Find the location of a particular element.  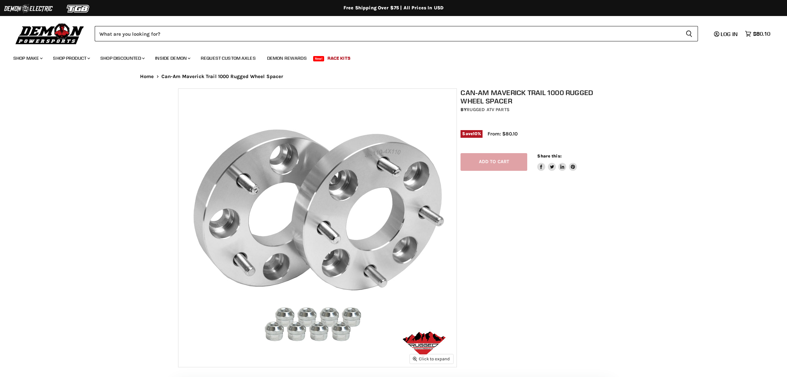

img: TGB Logo 2 is located at coordinates (78, 9).